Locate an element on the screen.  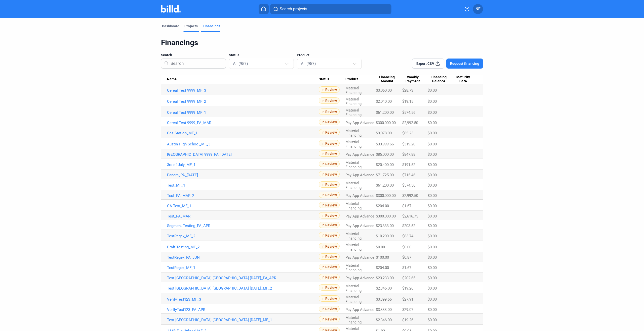
input: Search is located at coordinates (195, 64).